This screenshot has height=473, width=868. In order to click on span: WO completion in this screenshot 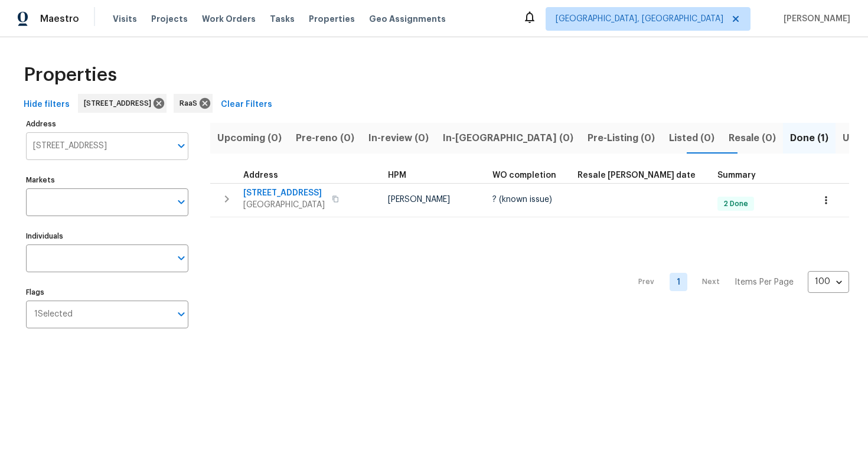, I will do `click(524, 175)`.